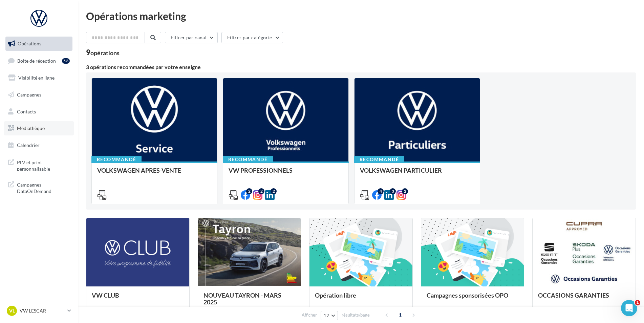 This screenshot has height=323, width=644. What do you see at coordinates (260, 170) in the screenshot?
I see `span: VW PROFESSIONNELS` at bounding box center [260, 170].